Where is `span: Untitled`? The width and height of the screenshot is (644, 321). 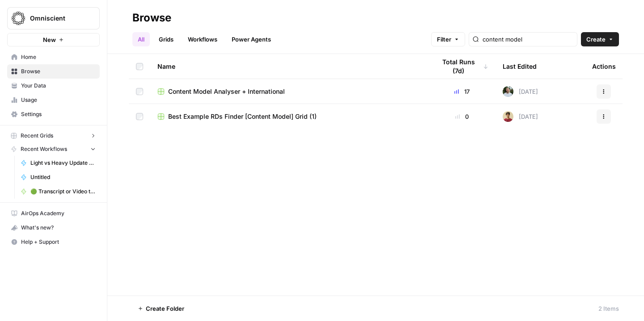
span: Untitled is located at coordinates (63, 177).